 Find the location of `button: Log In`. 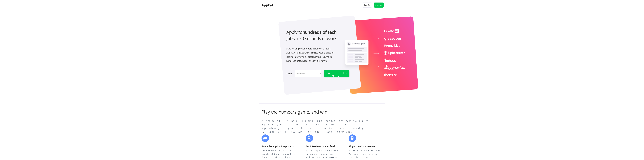

button: Log In is located at coordinates (367, 5).